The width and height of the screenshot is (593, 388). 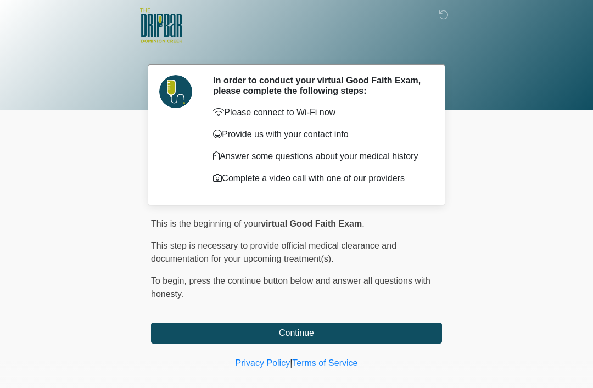 What do you see at coordinates (324, 363) in the screenshot?
I see `a: Terms of Service` at bounding box center [324, 363].